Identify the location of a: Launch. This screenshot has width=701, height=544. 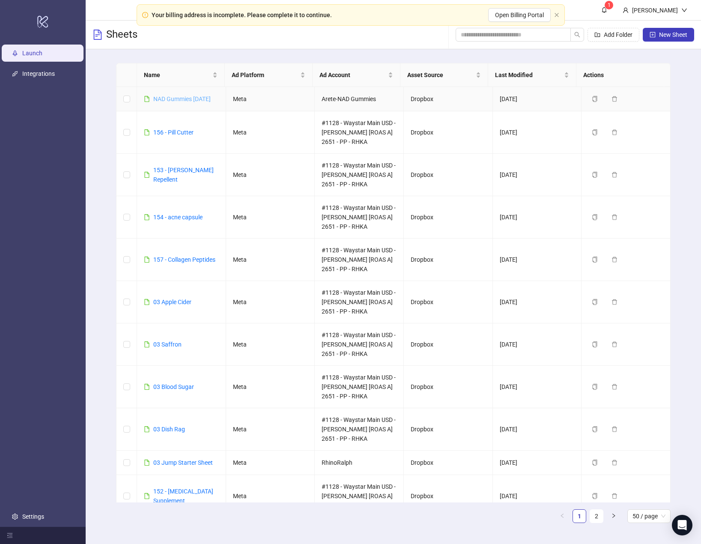
(32, 53).